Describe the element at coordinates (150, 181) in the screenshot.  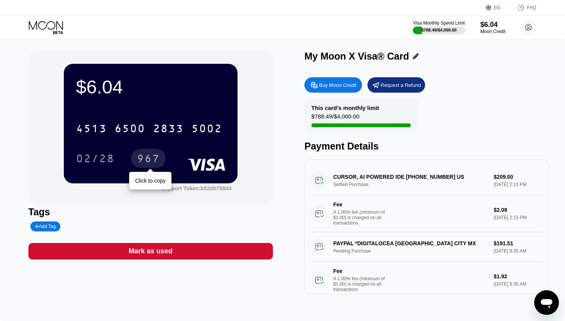
I see `div: Click to copy` at that location.